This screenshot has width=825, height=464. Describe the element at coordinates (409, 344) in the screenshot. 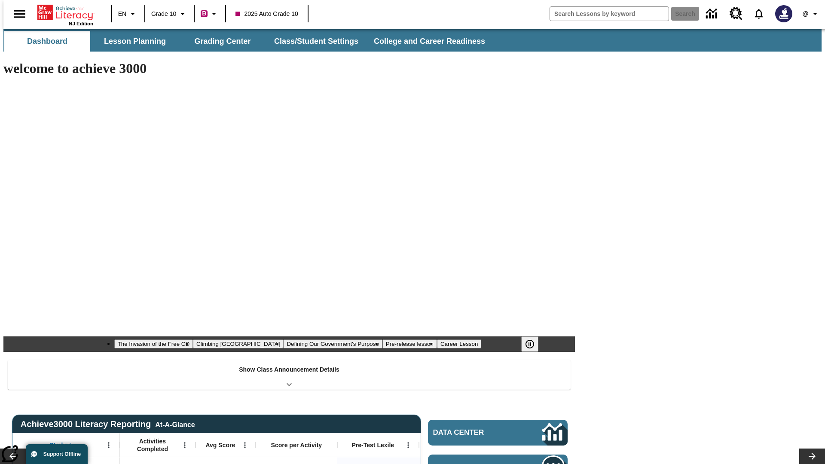

I see `button: Slide 4 Pre-release lesson` at that location.